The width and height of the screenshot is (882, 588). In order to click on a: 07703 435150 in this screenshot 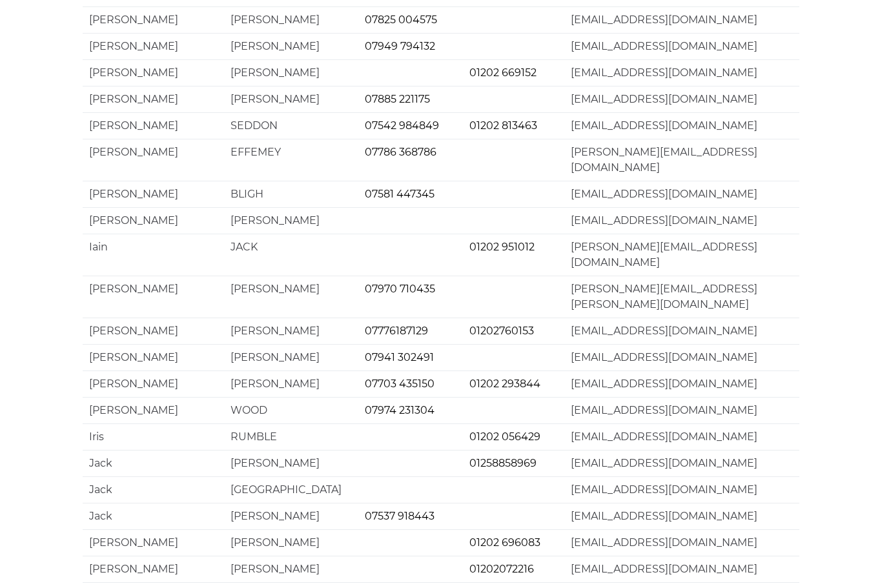, I will do `click(399, 384)`.